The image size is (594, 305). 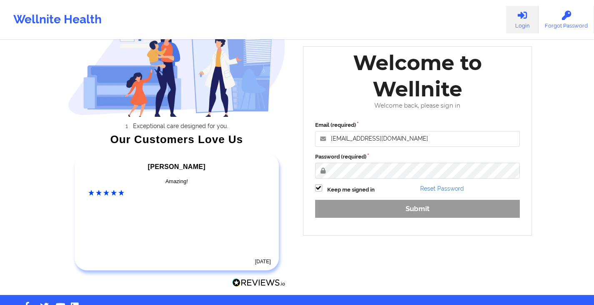 I want to click on a: Reviews.io Logo, so click(x=259, y=283).